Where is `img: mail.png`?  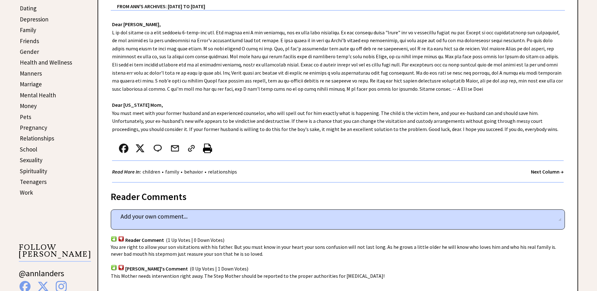 img: mail.png is located at coordinates (175, 148).